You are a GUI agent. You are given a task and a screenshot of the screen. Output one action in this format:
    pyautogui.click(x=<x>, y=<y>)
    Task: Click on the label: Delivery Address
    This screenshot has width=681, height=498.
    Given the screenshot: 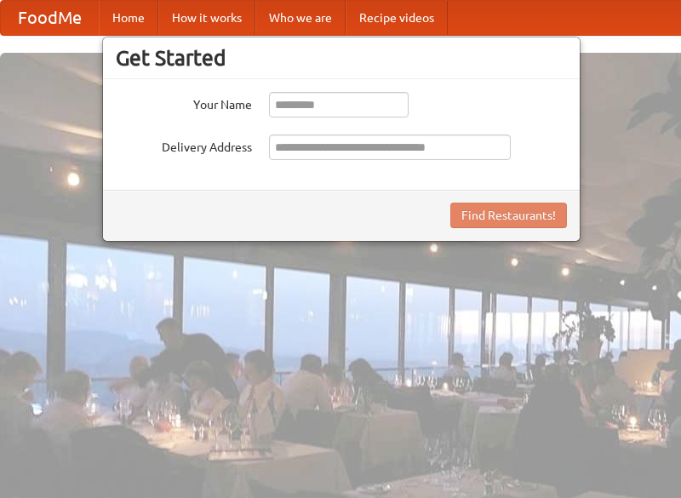 What is the action you would take?
    pyautogui.click(x=184, y=145)
    